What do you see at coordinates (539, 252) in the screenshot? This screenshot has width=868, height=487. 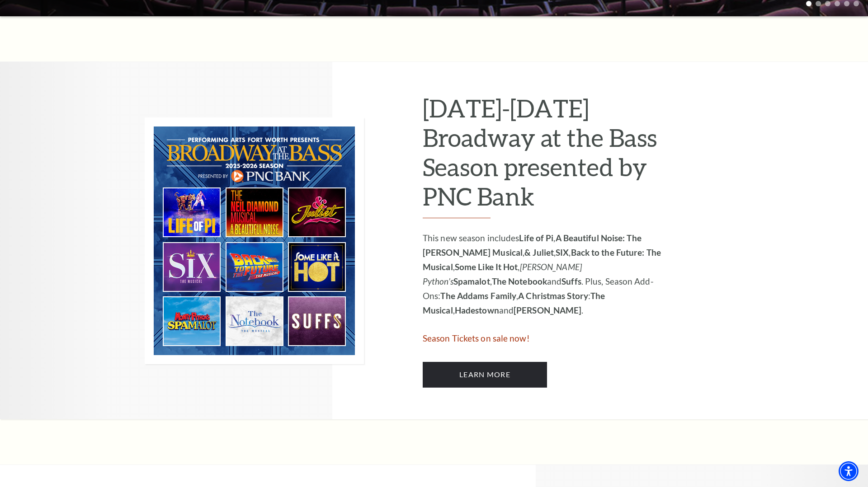 I see `strong: & Juliet` at bounding box center [539, 252].